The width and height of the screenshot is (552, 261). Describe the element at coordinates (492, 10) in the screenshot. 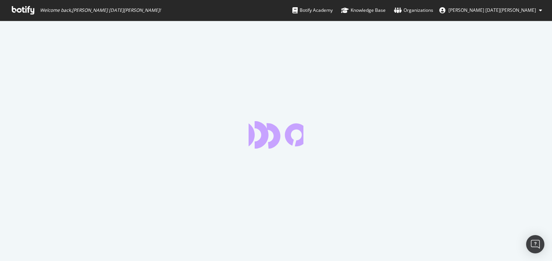

I see `span: Ana Lucia Moreno` at that location.